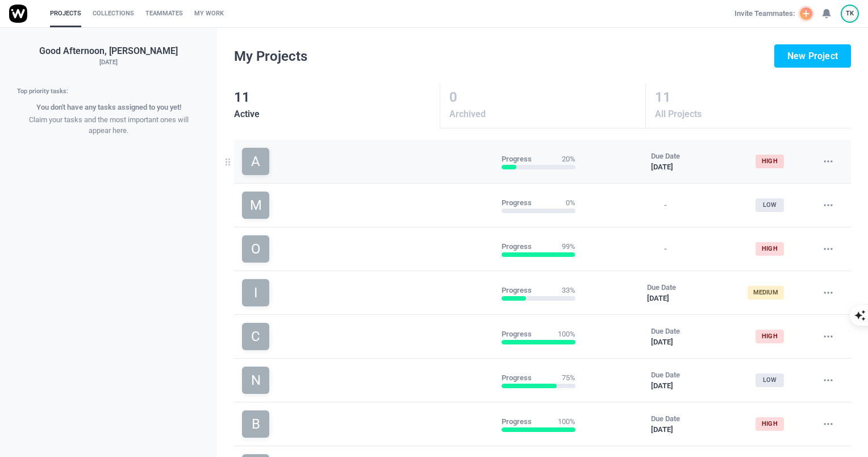 The height and width of the screenshot is (457, 868). What do you see at coordinates (256, 380) in the screenshot?
I see `div: N` at bounding box center [256, 380].